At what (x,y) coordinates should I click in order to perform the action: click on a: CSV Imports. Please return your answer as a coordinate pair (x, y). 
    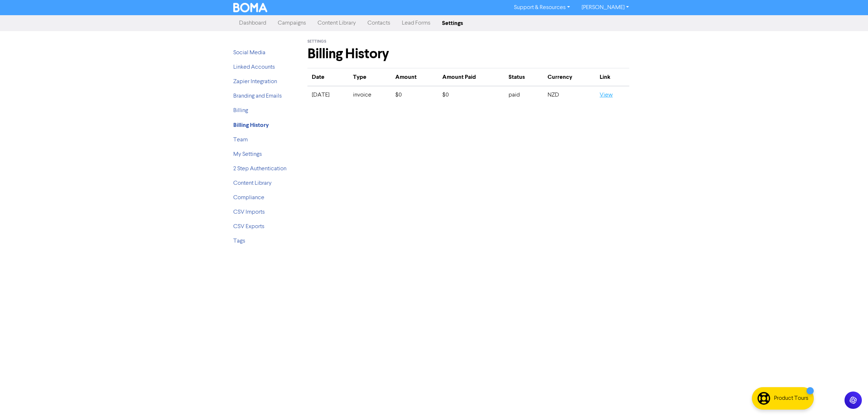
    Looking at the image, I should click on (249, 212).